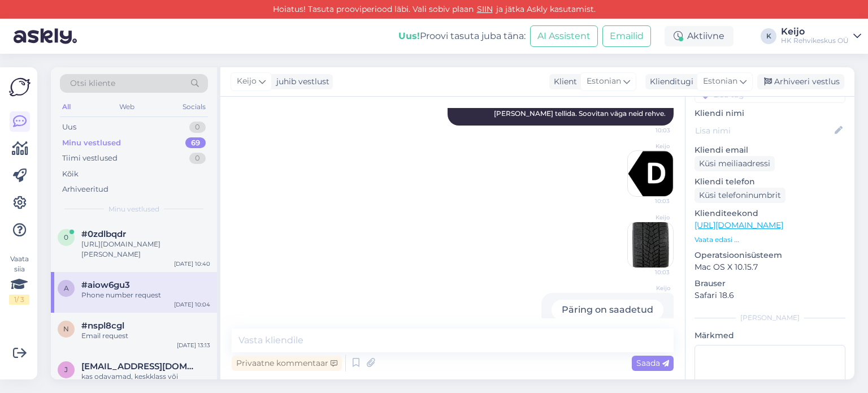 This screenshot has height=393, width=868. I want to click on div: Socials, so click(194, 107).